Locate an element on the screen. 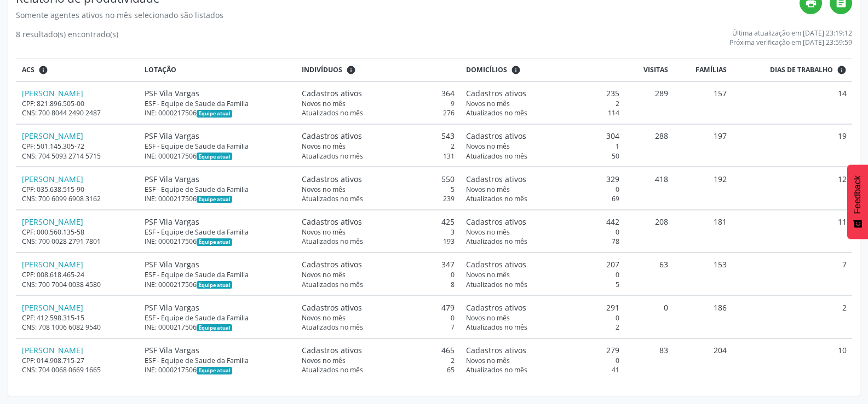 The height and width of the screenshot is (404, 868). div: 7 is located at coordinates (378, 327).